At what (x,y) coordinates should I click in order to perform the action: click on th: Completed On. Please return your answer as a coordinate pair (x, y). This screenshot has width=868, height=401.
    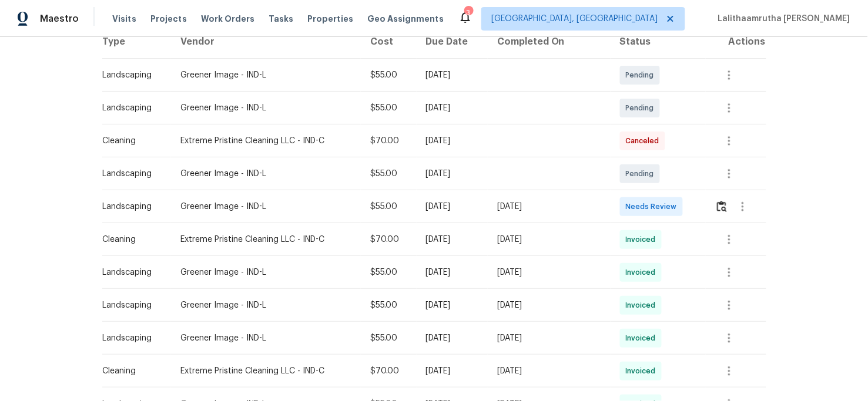
    Looking at the image, I should click on (549, 43).